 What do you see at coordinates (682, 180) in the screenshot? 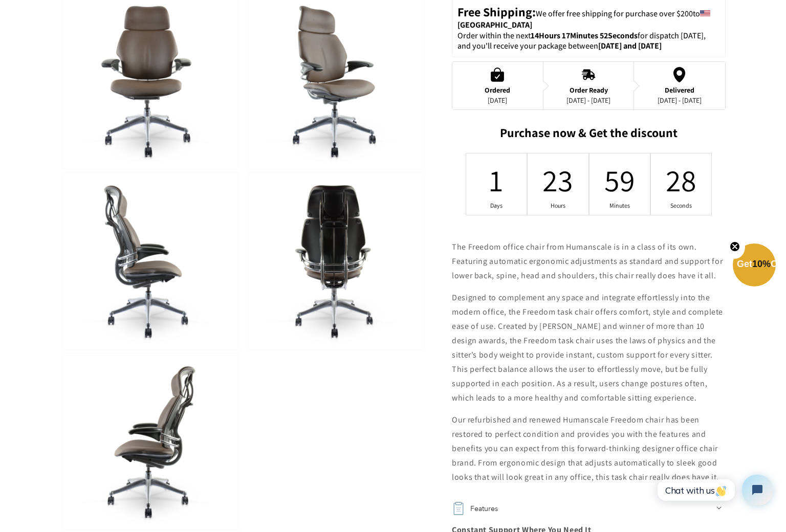
I see `div: 28` at bounding box center [682, 180].